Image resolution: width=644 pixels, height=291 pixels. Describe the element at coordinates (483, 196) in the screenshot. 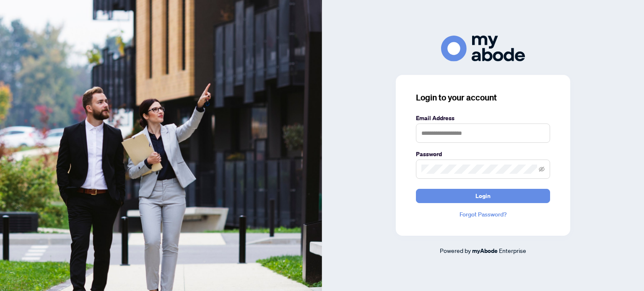

I see `span: Login` at that location.